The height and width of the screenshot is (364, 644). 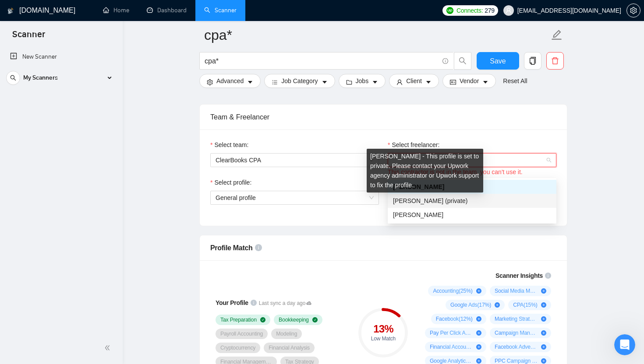 I want to click on li: My Scanners, so click(x=61, y=80).